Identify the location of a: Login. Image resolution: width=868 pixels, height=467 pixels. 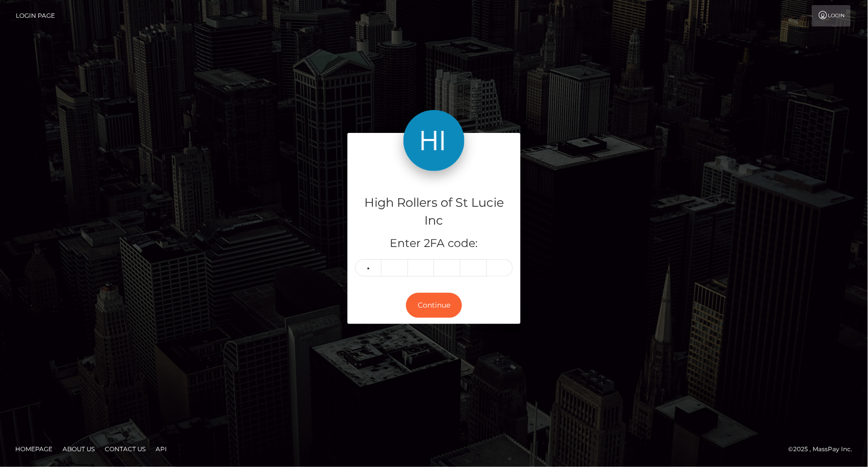
(831, 16).